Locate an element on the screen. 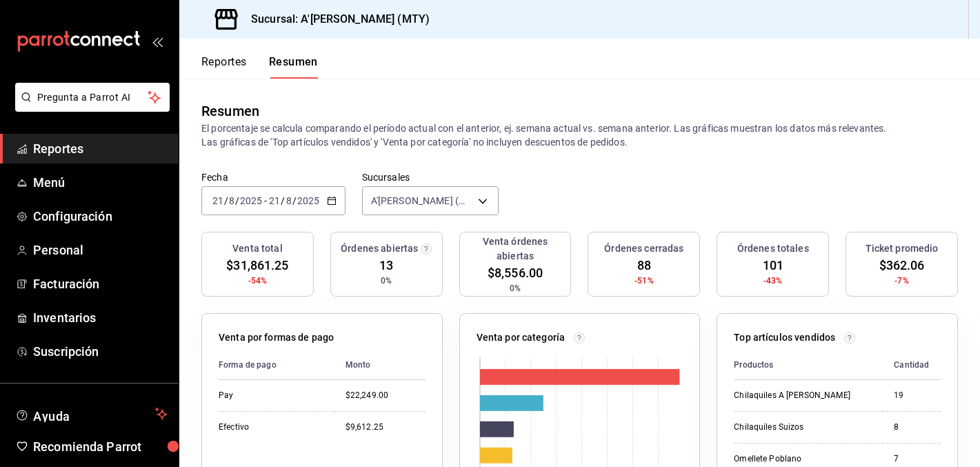  label: Fecha is located at coordinates (273, 177).